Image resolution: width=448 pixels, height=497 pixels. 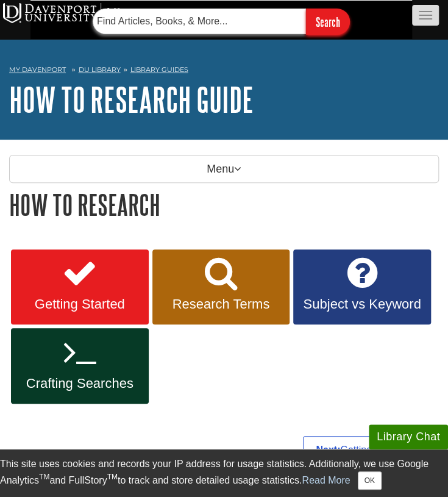 I want to click on a: My Davenport, so click(x=37, y=69).